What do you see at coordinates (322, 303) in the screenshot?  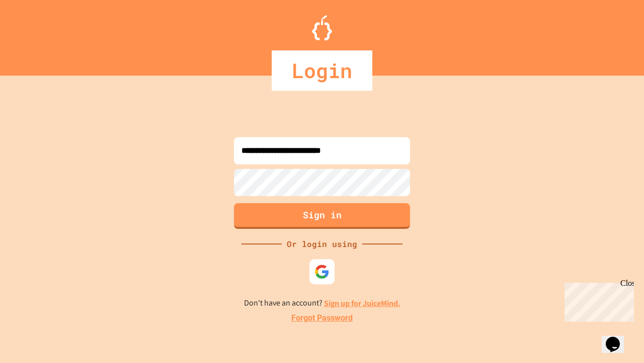 I see `p: Don't have an account?` at bounding box center [322, 303].